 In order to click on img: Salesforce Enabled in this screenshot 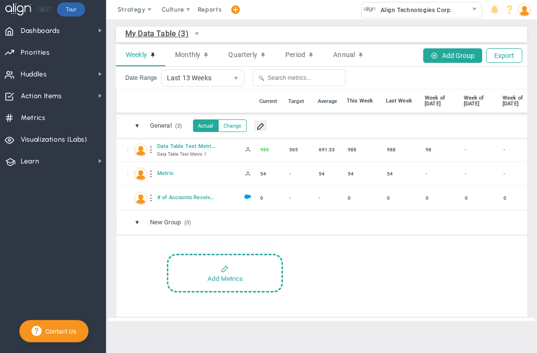, I will do `click(248, 197)`.